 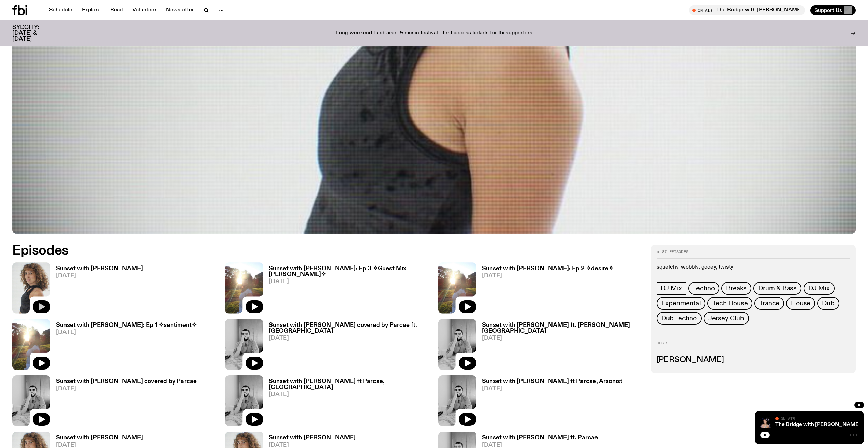 I want to click on a: Schedule, so click(x=60, y=10).